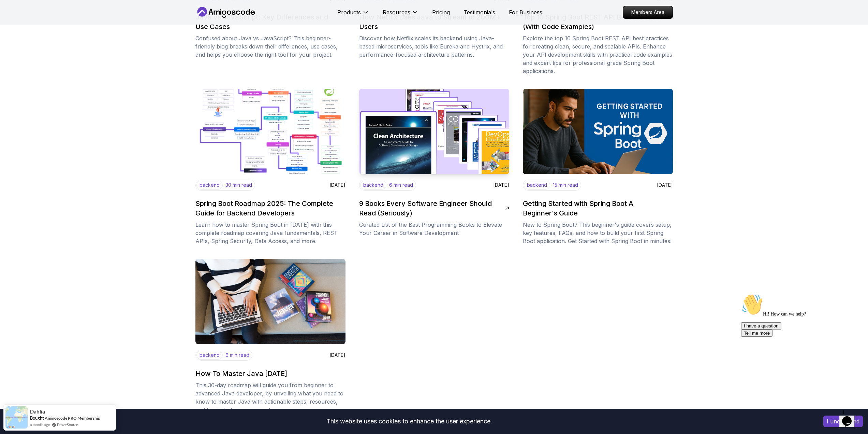 This screenshot has height=434, width=868. What do you see at coordinates (441, 12) in the screenshot?
I see `a: Pricing` at bounding box center [441, 12].